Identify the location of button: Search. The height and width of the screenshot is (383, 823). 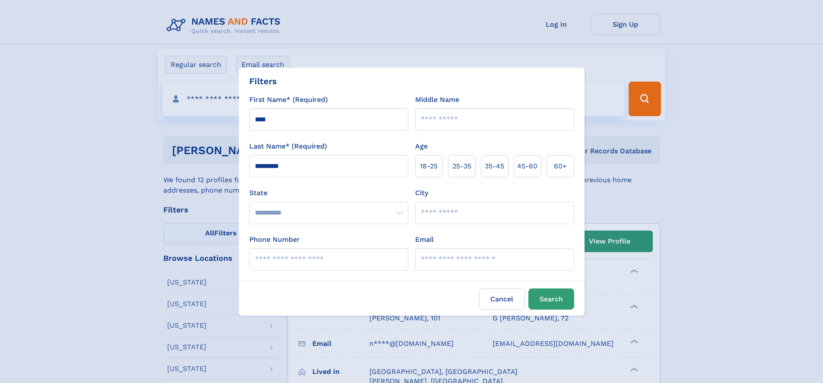
(551, 299).